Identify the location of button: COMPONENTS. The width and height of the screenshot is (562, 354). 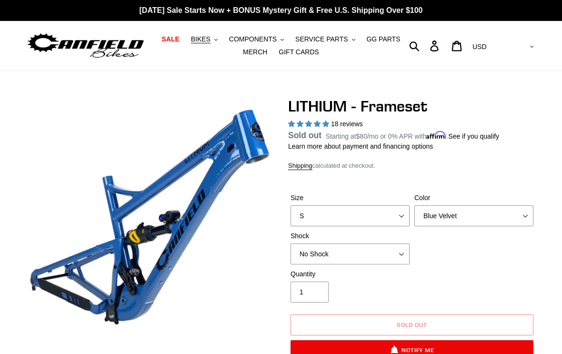
(256, 39).